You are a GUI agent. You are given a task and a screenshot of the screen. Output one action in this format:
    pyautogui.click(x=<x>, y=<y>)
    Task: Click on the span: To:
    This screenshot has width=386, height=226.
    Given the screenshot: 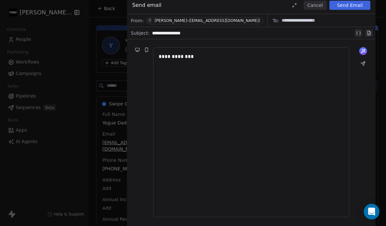 What is the action you would take?
    pyautogui.click(x=276, y=21)
    